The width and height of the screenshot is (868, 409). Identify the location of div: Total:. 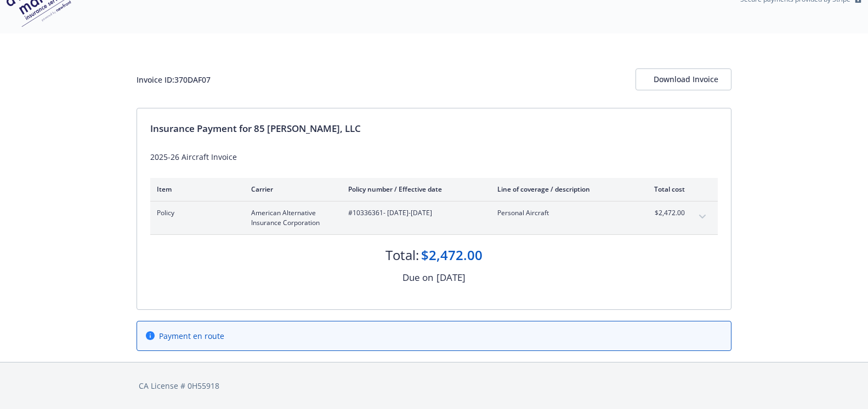
(402, 255).